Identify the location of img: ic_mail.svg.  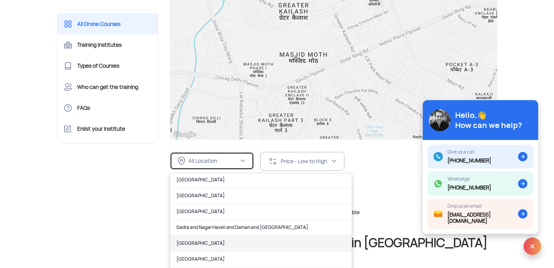
(438, 214).